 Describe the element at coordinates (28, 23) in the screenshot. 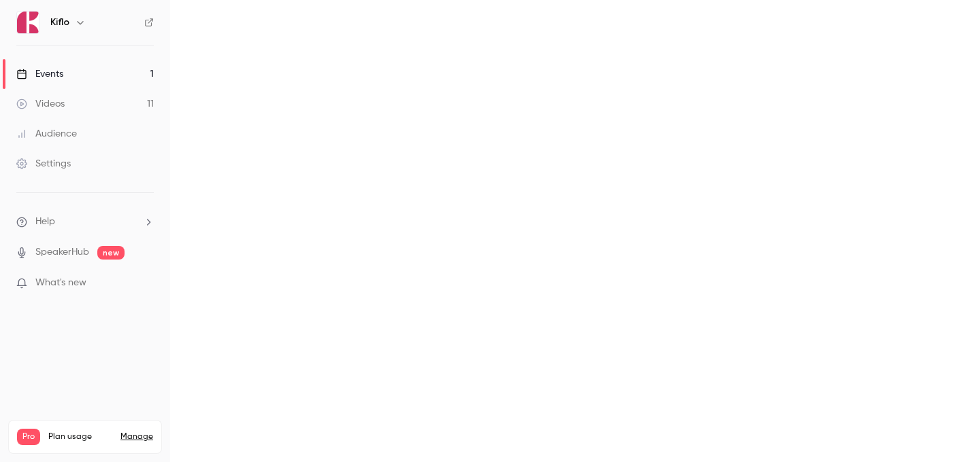

I see `img: Kiflo` at that location.